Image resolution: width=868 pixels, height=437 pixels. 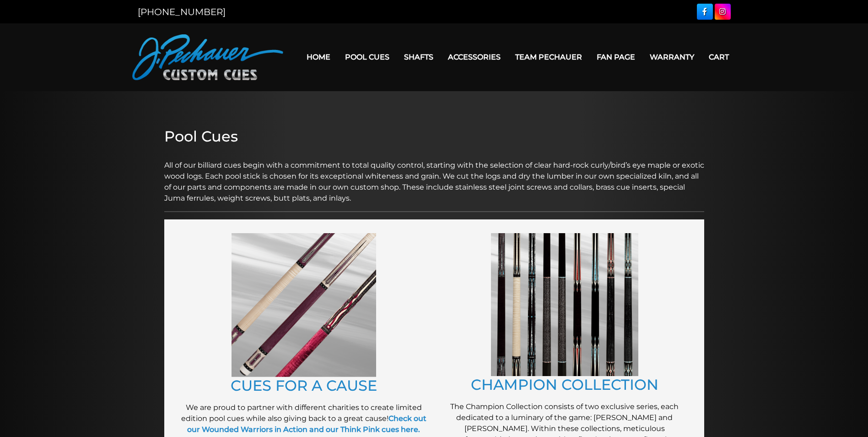 What do you see at coordinates (319, 56) in the screenshot?
I see `a: Home` at bounding box center [319, 56].